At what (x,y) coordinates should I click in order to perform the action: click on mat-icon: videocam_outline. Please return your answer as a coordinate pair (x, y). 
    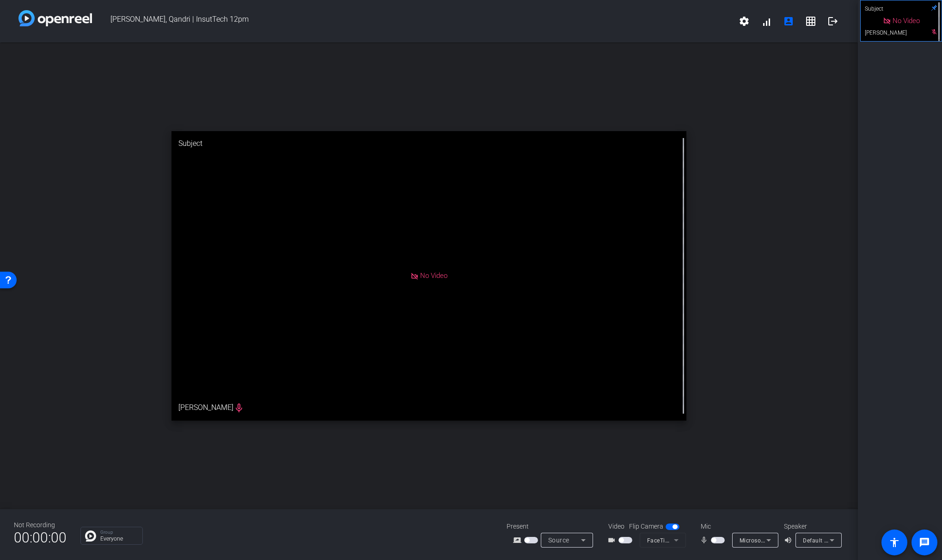
    Looking at the image, I should click on (612, 540).